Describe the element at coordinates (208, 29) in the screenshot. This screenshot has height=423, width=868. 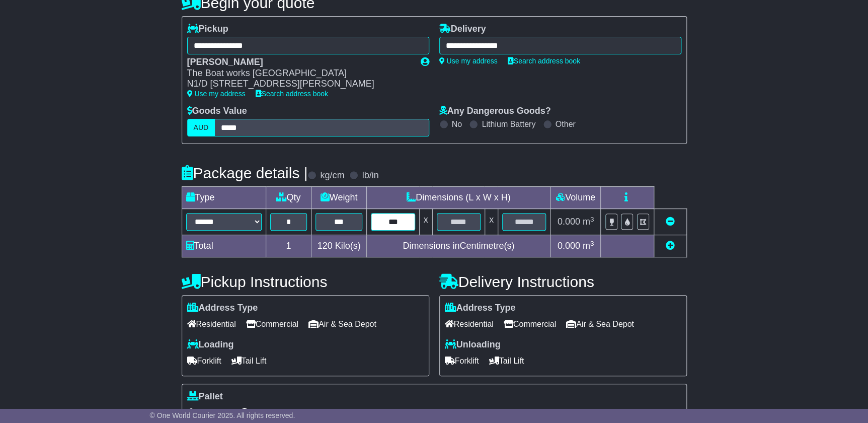
I see `label: Pickup` at that location.